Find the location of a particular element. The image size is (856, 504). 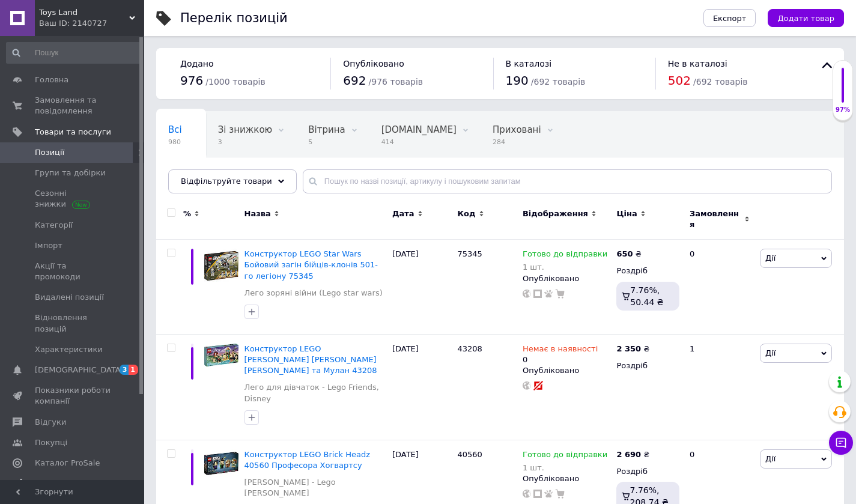

span: 40560 is located at coordinates (469, 454).